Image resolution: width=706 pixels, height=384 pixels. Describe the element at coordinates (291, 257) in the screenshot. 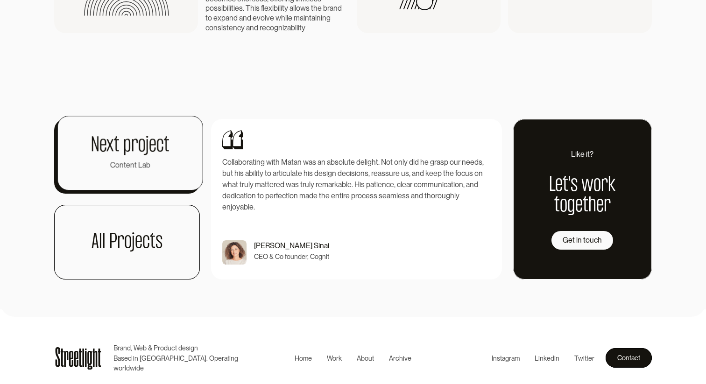

I see `p: CEO & Co founder, Cognit` at that location.